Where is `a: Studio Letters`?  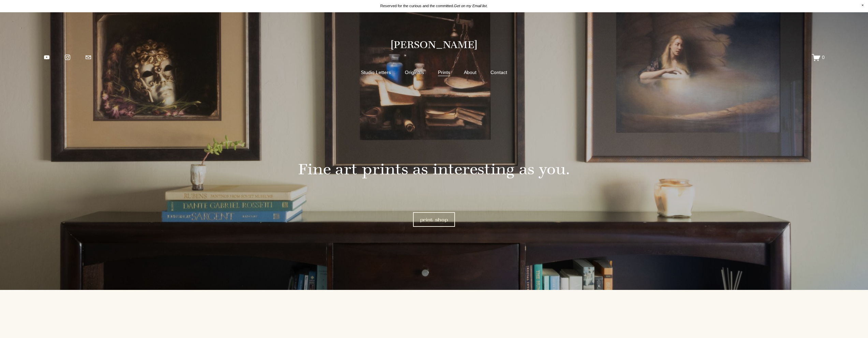
a: Studio Letters is located at coordinates (376, 72).